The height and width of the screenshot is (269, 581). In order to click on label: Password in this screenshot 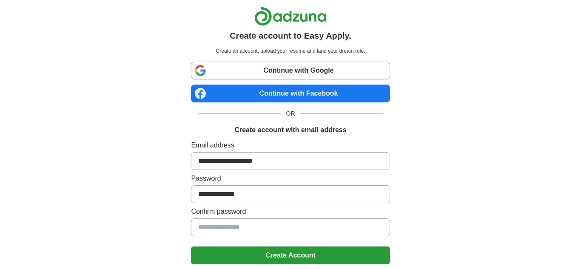, I will do `click(290, 179)`.